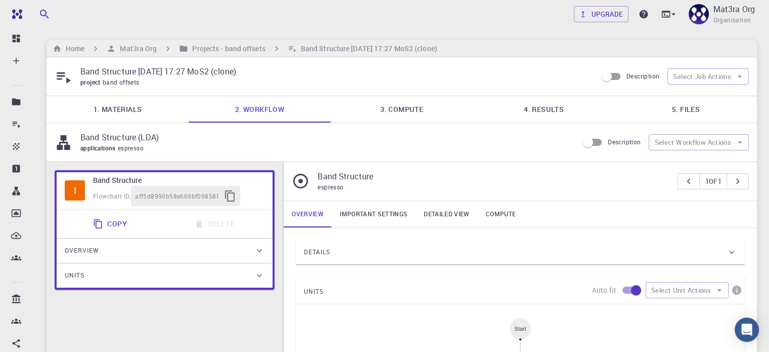 This screenshot has height=352, width=769. Describe the element at coordinates (112, 196) in the screenshot. I see `span: Flowchart ID:` at that location.